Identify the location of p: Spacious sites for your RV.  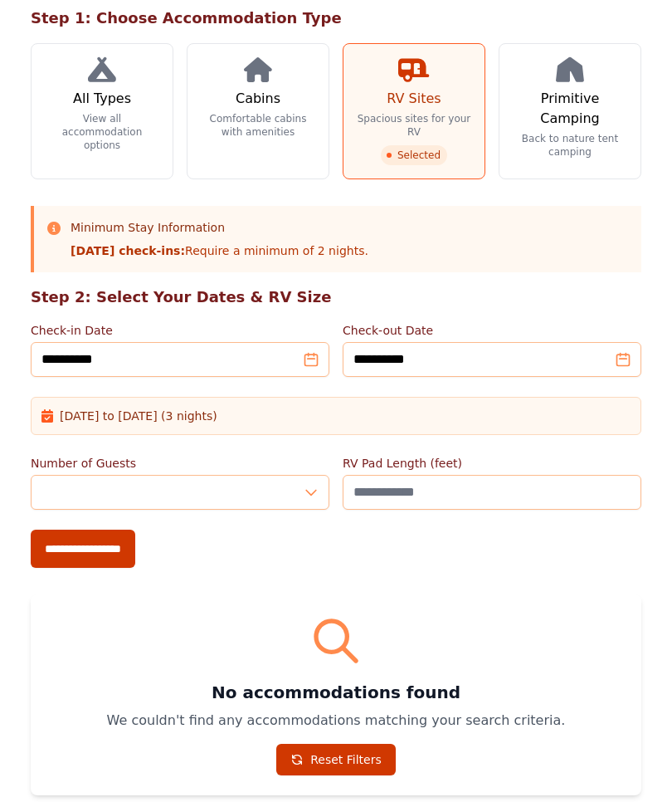
(414, 125).